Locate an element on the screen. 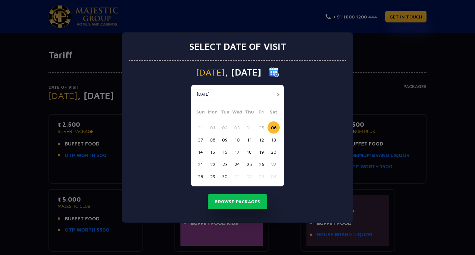 This screenshot has height=255, width=475. span: Thu is located at coordinates (249, 113).